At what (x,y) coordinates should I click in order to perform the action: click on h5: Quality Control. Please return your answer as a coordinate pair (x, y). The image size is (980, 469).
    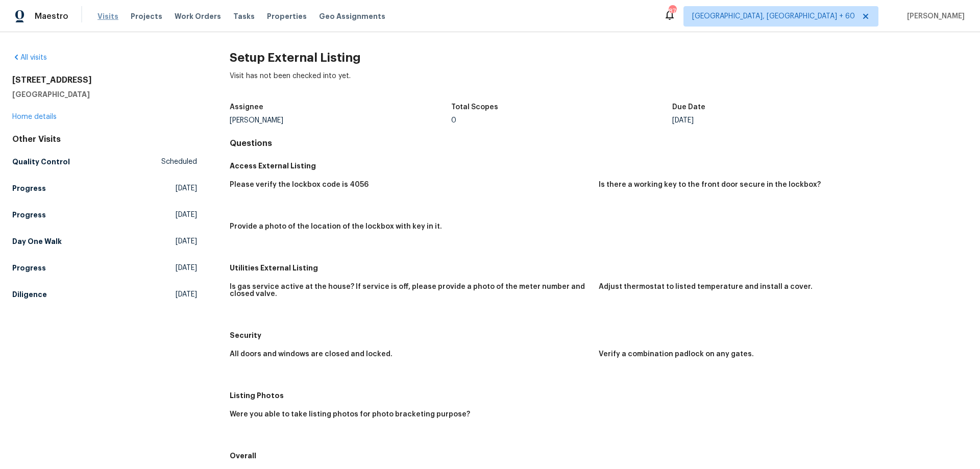
    Looking at the image, I should click on (41, 162).